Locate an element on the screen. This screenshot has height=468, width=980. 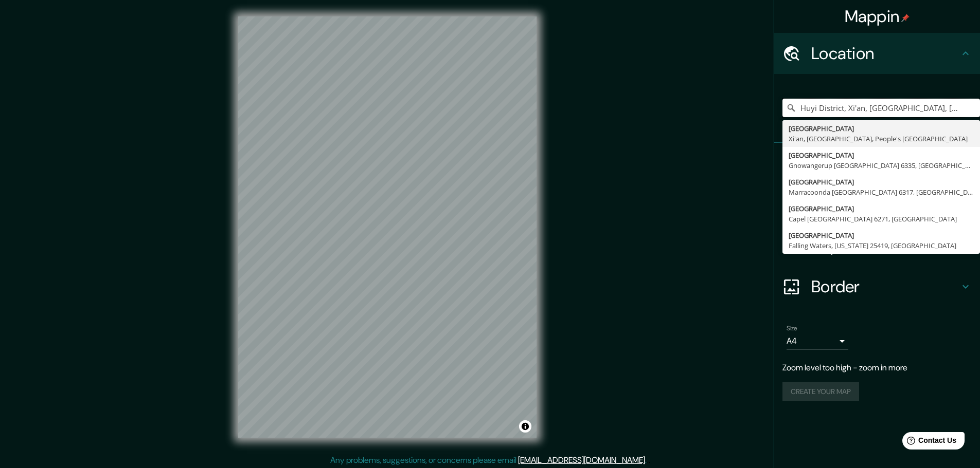
div: Style is located at coordinates (877, 205).